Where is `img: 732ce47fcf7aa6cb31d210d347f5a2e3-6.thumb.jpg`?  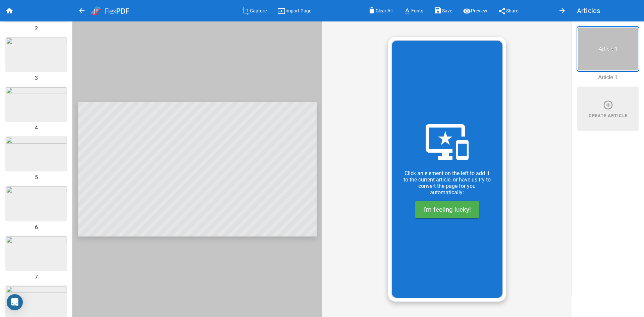
img: 732ce47fcf7aa6cb31d210d347f5a2e3-6.thumb.jpg is located at coordinates (36, 253).